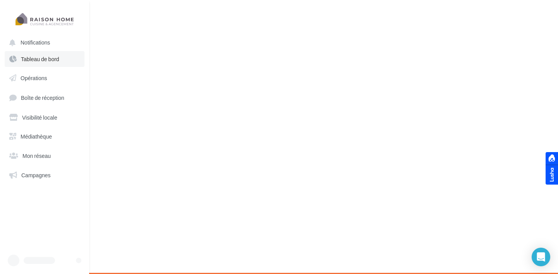  What do you see at coordinates (34, 78) in the screenshot?
I see `span: Opérations` at bounding box center [34, 78].